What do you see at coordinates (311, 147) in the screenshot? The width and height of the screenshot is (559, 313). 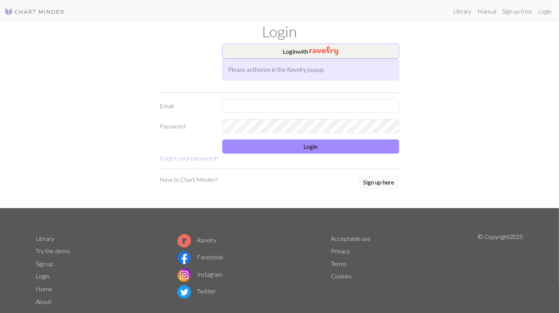 I see `button: Login` at bounding box center [311, 147].